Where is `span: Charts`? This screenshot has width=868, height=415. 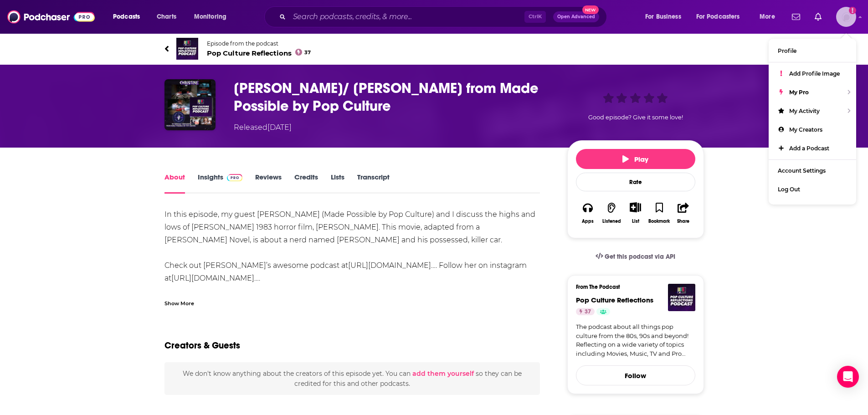 span: Charts is located at coordinates (166, 17).